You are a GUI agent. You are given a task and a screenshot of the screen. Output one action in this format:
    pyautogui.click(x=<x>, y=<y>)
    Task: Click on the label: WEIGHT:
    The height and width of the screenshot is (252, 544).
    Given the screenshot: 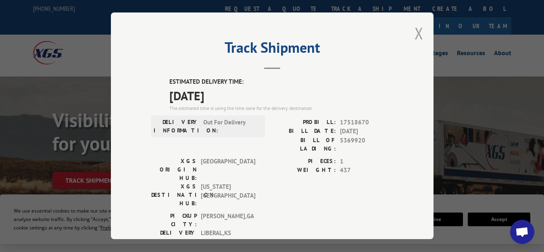 What is the action you would take?
    pyautogui.click(x=304, y=170)
    